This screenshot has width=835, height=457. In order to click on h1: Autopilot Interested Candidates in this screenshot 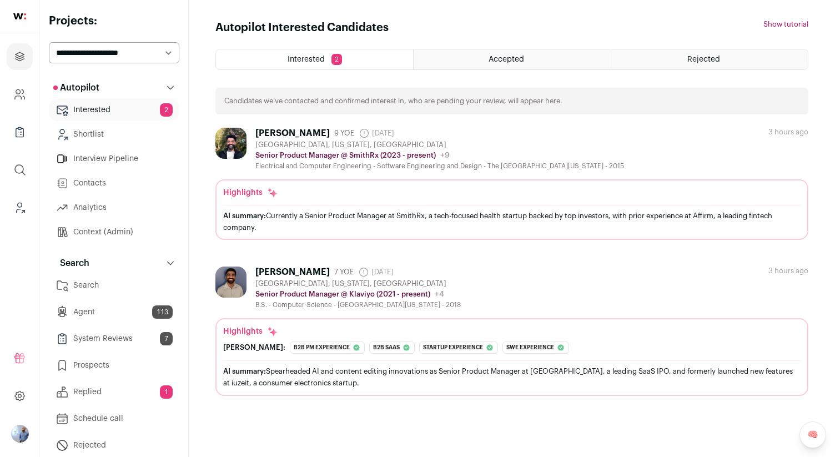, I will do `click(302, 28)`.